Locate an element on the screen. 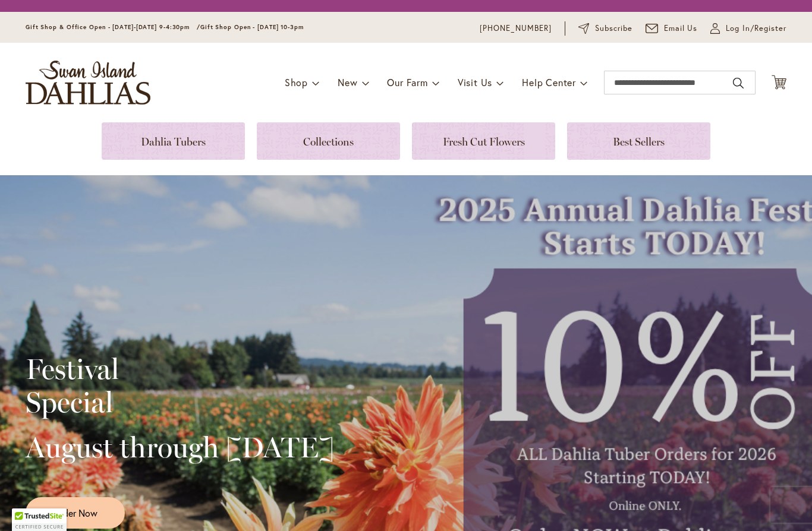 Image resolution: width=812 pixels, height=531 pixels. a: store logo is located at coordinates (88, 83).